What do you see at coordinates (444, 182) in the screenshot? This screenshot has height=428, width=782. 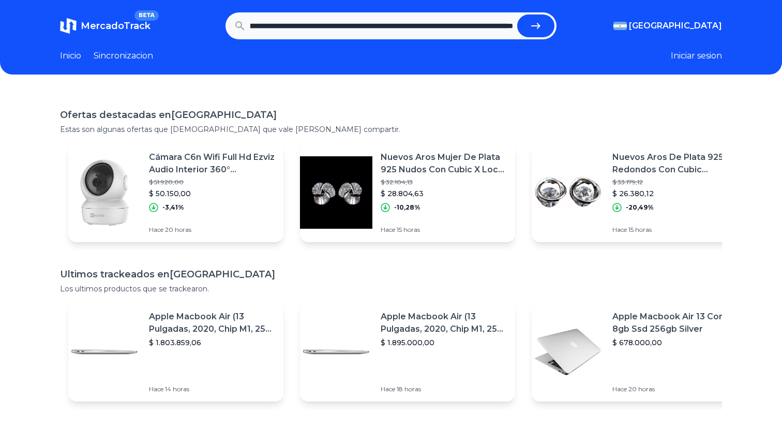 I see `p: $ 32.104,13` at bounding box center [444, 182].